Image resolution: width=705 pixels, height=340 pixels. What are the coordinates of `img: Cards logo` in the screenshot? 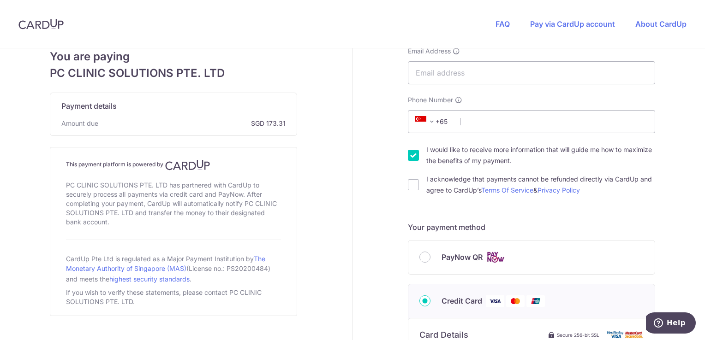 It's located at (495, 257).